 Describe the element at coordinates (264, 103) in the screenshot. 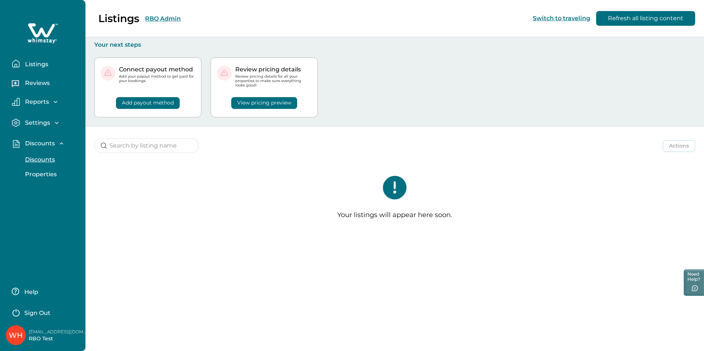

I see `button: View pricing preview` at that location.